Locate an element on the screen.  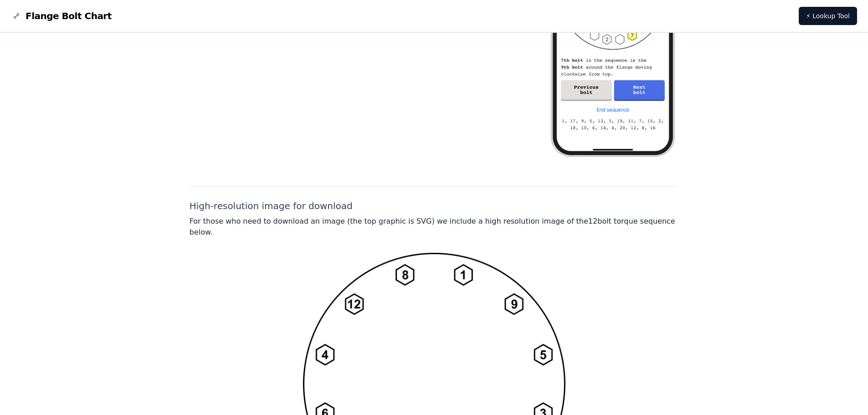
a: Flange Bolt Chart LogoFlange Bolt Chart is located at coordinates (61, 16).